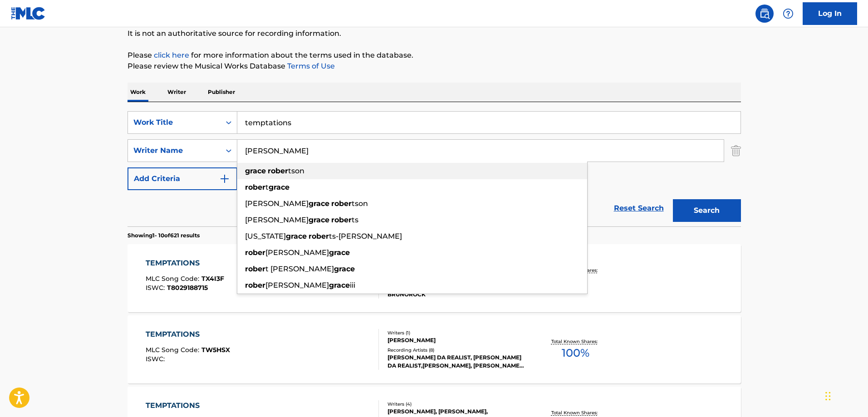 The width and height of the screenshot is (868, 417). I want to click on span: iii, so click(353, 285).